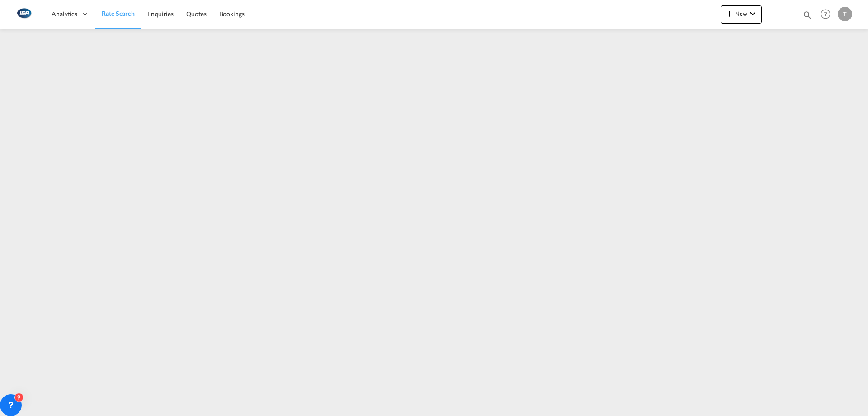  What do you see at coordinates (23, 14) in the screenshot?
I see `img: 1aa151c0c08011ec8d6f413816f9a227.png` at bounding box center [23, 14].